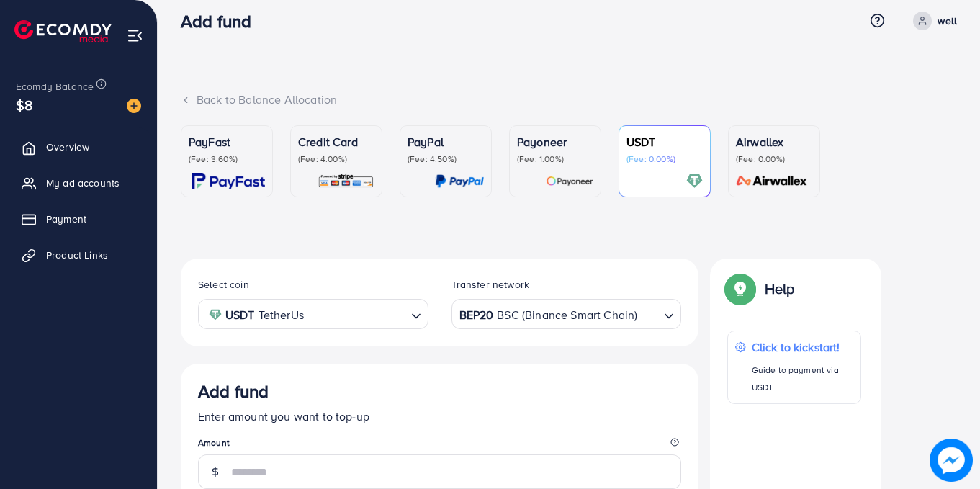 This screenshot has height=489, width=980. Describe the element at coordinates (62, 31) in the screenshot. I see `a: logo` at that location.